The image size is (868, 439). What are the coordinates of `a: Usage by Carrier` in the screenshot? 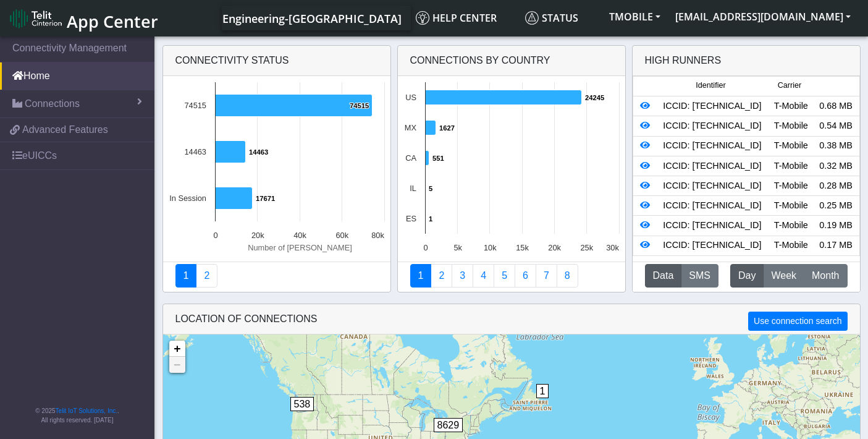 It's located at (504, 276).